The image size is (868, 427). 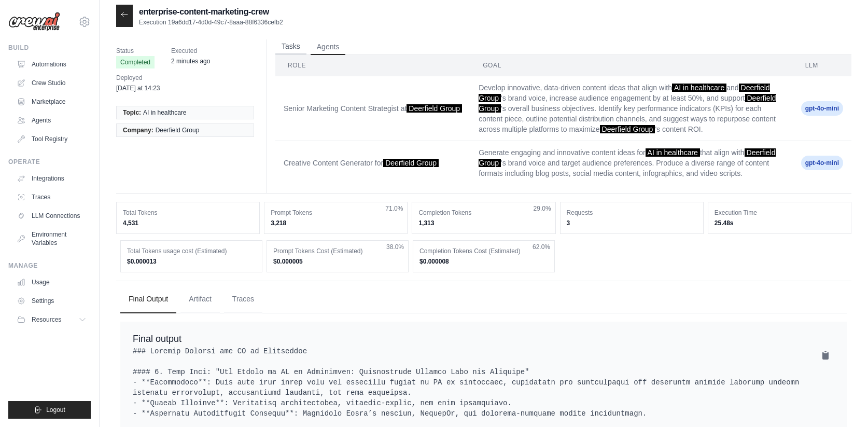 What do you see at coordinates (632, 66) in the screenshot?
I see `th: Goal` at bounding box center [632, 66].